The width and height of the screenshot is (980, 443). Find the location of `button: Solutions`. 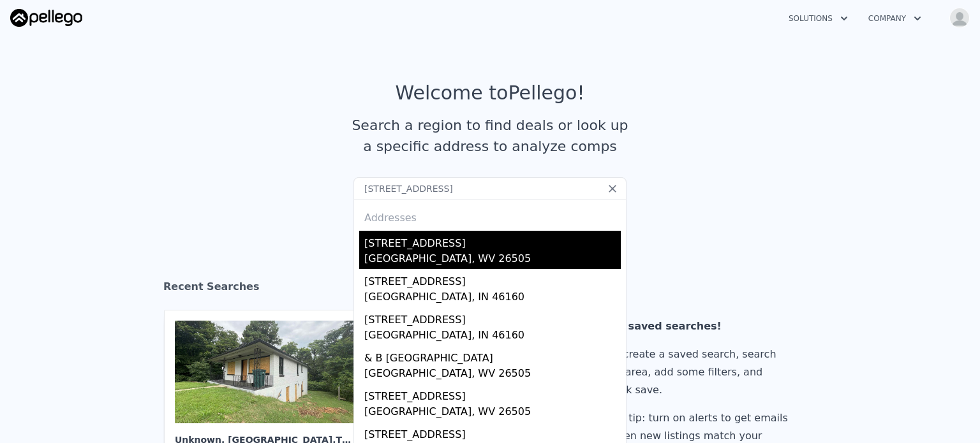

button: Solutions is located at coordinates (818, 19).